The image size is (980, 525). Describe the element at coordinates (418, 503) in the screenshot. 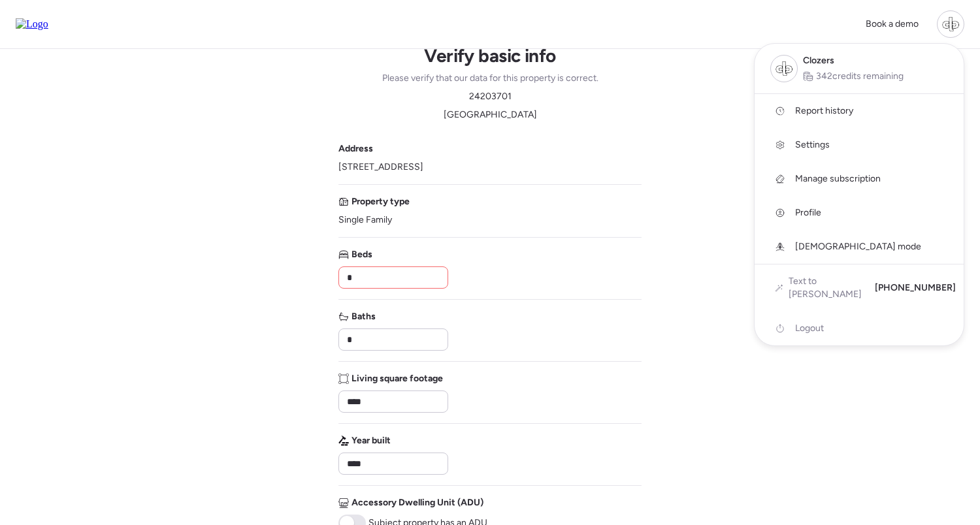

I see `span: Accessory Dwelling Unit (ADU)` at that location.